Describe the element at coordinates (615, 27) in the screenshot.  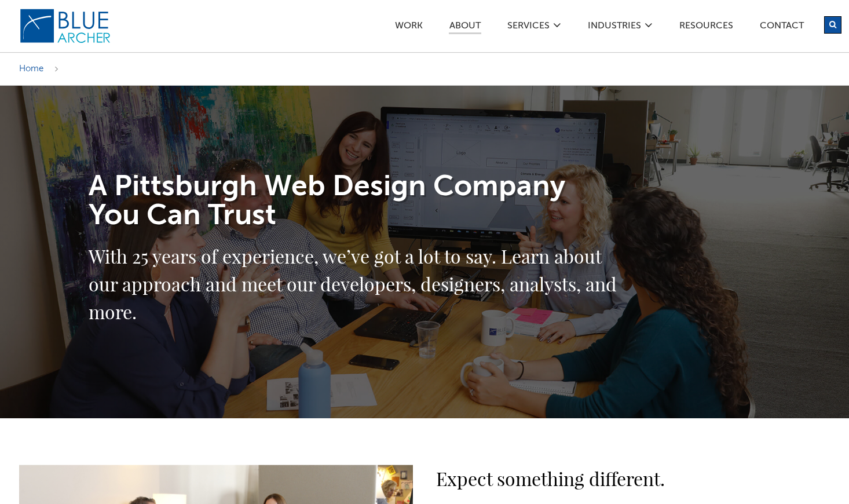
I see `a: Industries` at that location.